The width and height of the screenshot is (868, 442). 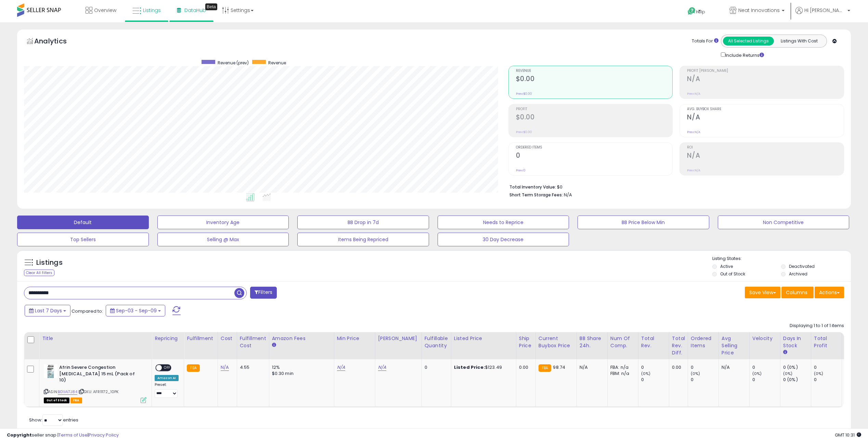 I want to click on small: Prev: $0.00, so click(x=523, y=94).